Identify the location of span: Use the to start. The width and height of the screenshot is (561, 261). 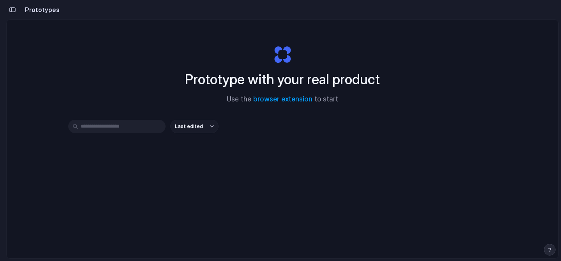
(282, 99).